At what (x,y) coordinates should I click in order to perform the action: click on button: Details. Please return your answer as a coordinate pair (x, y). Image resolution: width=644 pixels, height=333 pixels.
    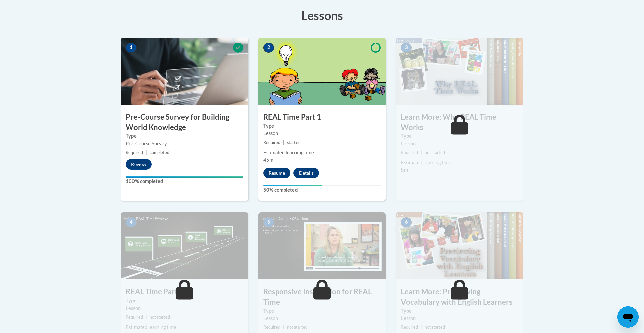
    Looking at the image, I should click on (306, 173).